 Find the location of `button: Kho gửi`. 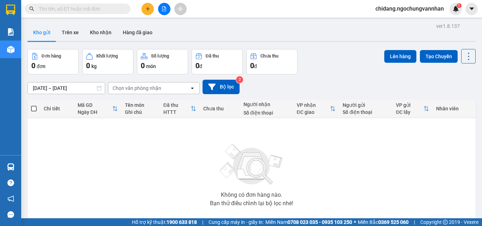

button: Kho gửi is located at coordinates (42, 32).